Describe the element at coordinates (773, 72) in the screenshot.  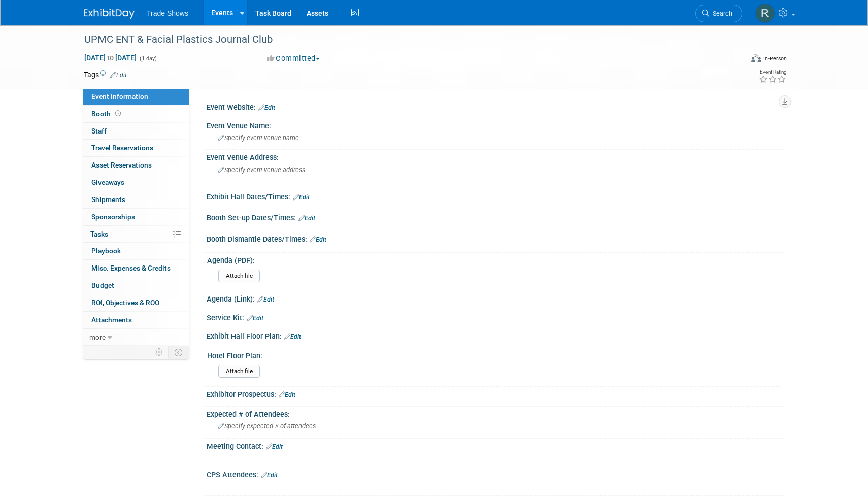
I see `div: Event Rating` at that location.